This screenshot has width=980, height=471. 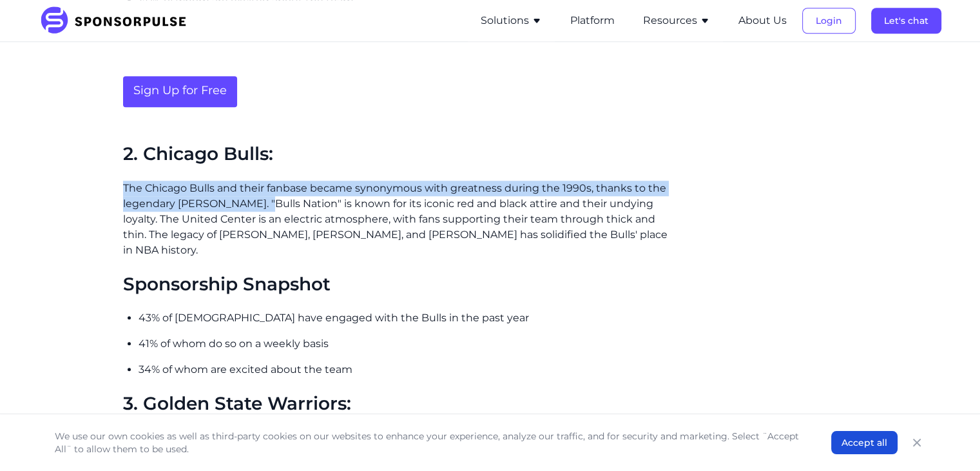 What do you see at coordinates (397, 154) in the screenshot?
I see `h2: 2. Chicago Bulls:` at bounding box center [397, 154].